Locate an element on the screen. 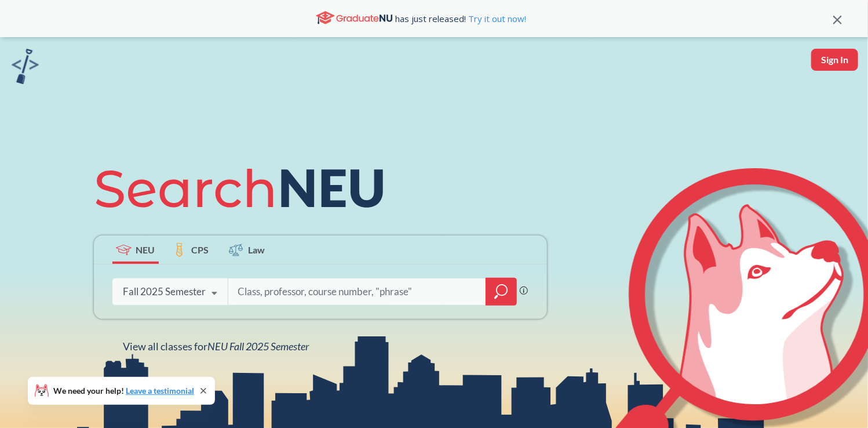 The width and height of the screenshot is (868, 428). span: has just released! is located at coordinates (461, 19).